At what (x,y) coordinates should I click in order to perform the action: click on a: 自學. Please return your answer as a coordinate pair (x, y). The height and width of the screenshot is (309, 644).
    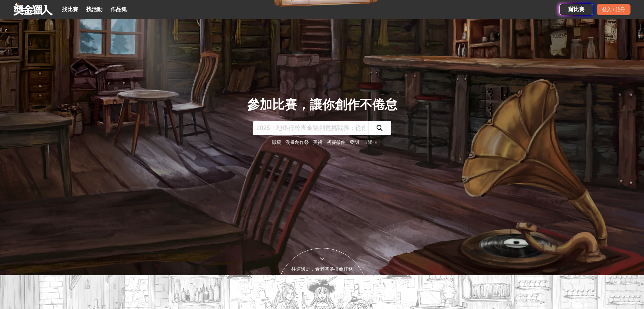
    Looking at the image, I should click on (368, 142).